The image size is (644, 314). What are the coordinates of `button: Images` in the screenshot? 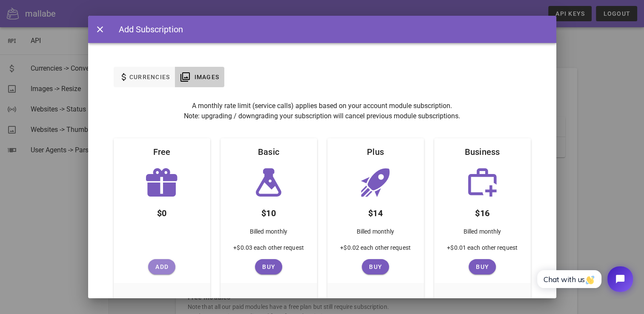 It's located at (199, 77).